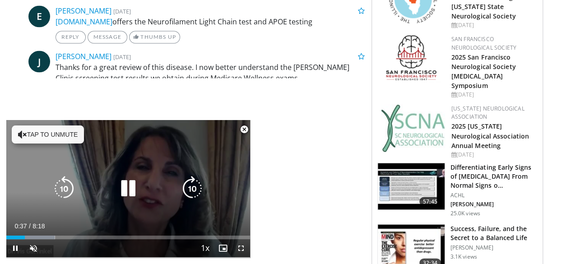 The image size is (571, 264). What do you see at coordinates (466, 213) in the screenshot?
I see `p: 25.0K views` at bounding box center [466, 213].